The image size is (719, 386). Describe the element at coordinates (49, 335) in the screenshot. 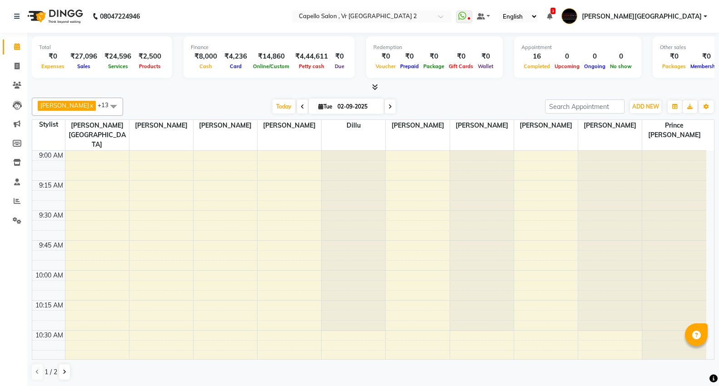

I see `div: 10:30 AM` at that location.